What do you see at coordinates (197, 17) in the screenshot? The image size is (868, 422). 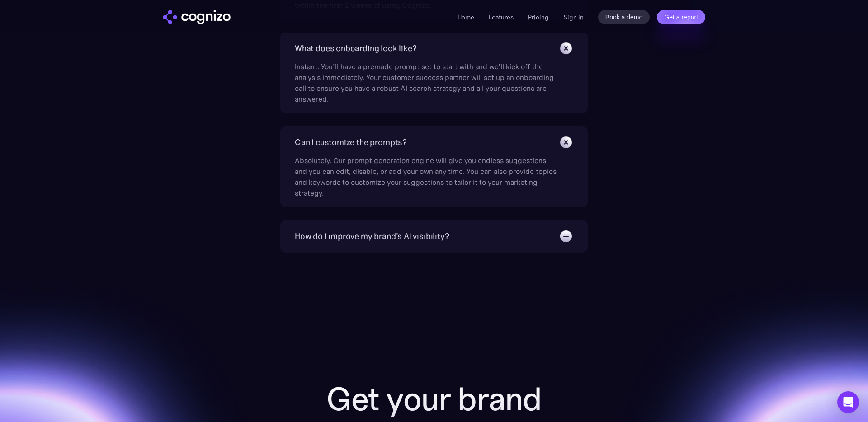 I see `img: cognizo logo` at bounding box center [197, 17].